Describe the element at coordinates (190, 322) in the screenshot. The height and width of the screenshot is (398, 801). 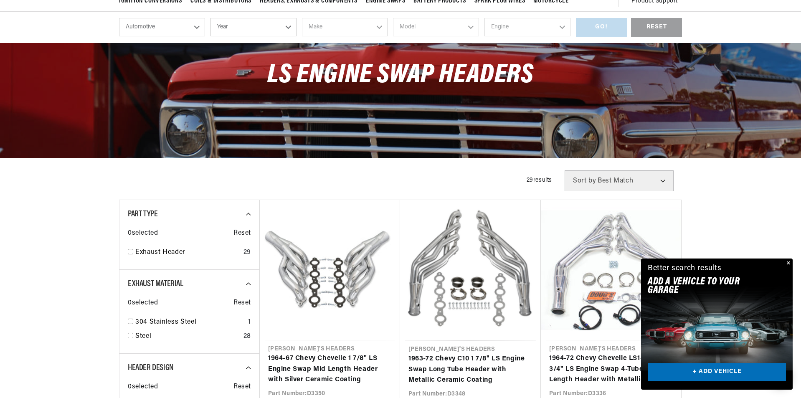
I see `a: 304 Stainless Steel` at that location.